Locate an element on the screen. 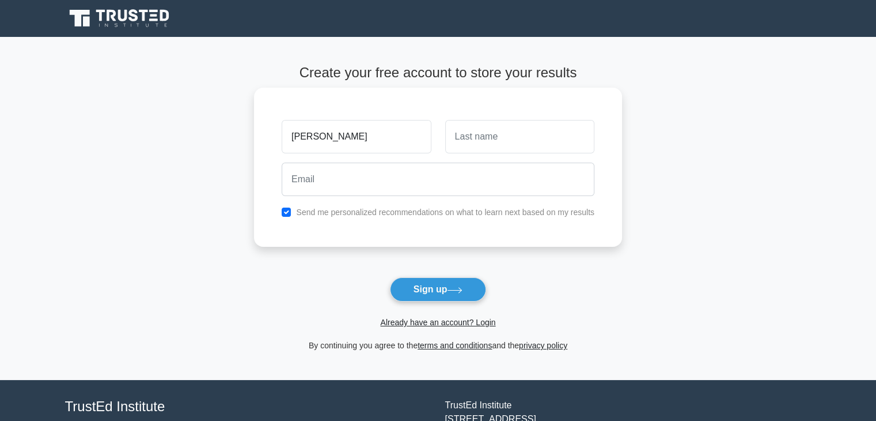  a: Already have an account? Login is located at coordinates (438, 322).